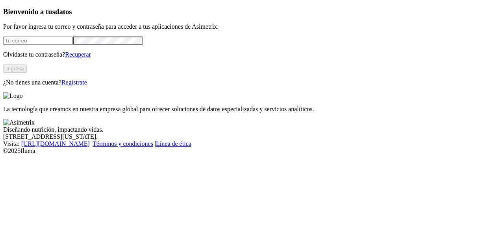  Describe the element at coordinates (252, 151) in the screenshot. I see `div: © 2025 Iluma` at that location.